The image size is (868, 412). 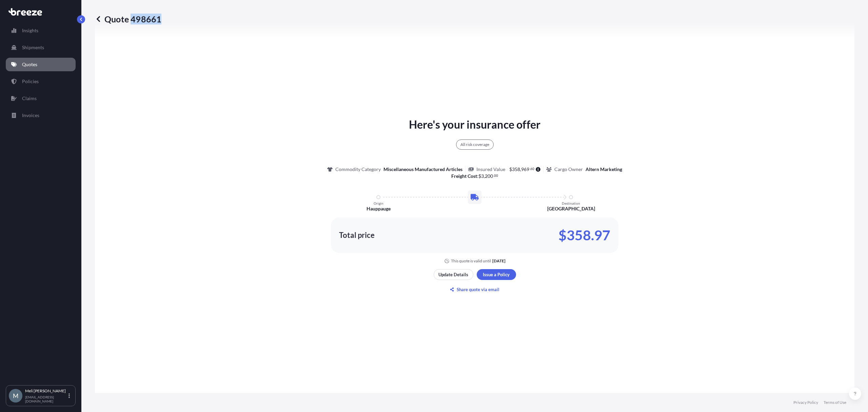 What do you see at coordinates (483, 176) in the screenshot?
I see `span: 3` at bounding box center [483, 176].